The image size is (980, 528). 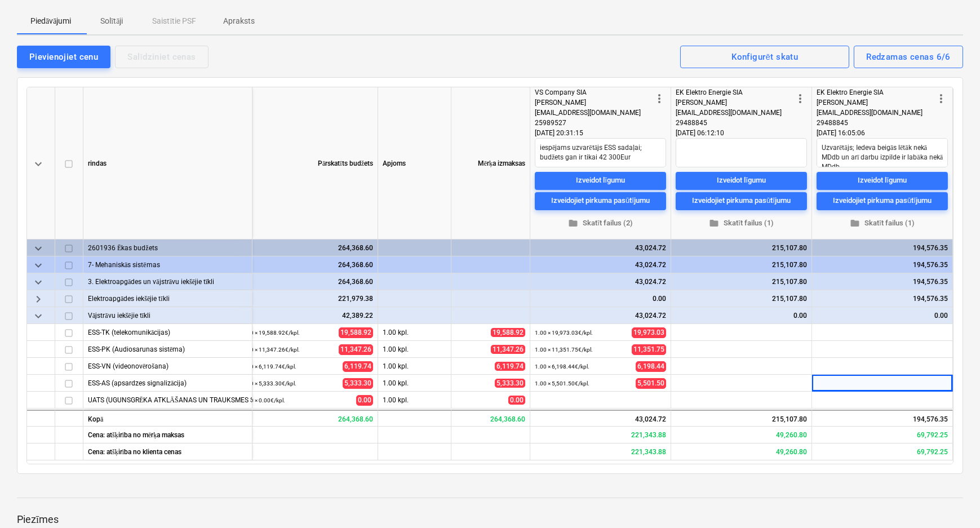 I want to click on div: Konfigurēt skatu, so click(x=764, y=57).